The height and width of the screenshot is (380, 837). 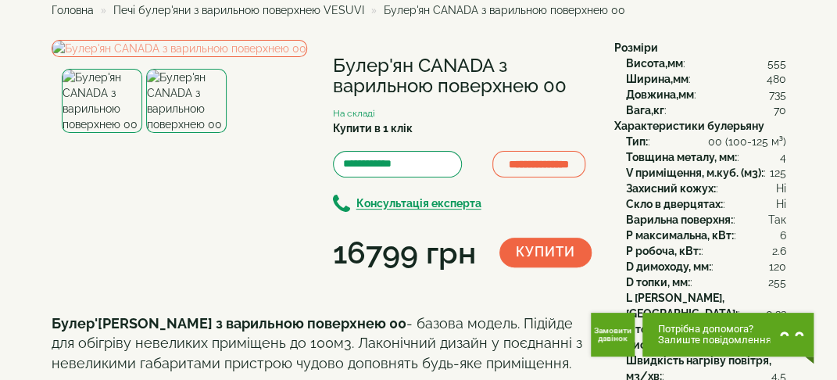 What do you see at coordinates (636, 48) in the screenshot?
I see `b: Розміри` at bounding box center [636, 48].